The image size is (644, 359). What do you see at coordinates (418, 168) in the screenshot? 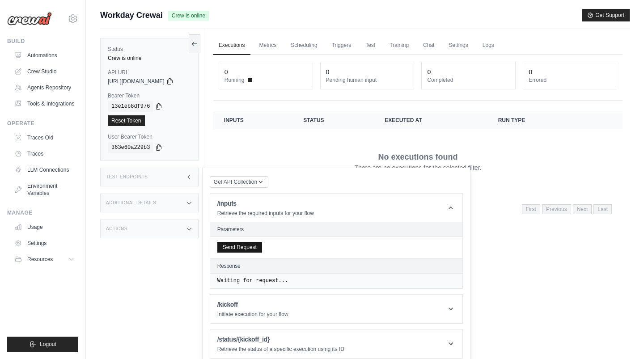
I see `p: There are no executions for the selected filter.` at bounding box center [418, 168].